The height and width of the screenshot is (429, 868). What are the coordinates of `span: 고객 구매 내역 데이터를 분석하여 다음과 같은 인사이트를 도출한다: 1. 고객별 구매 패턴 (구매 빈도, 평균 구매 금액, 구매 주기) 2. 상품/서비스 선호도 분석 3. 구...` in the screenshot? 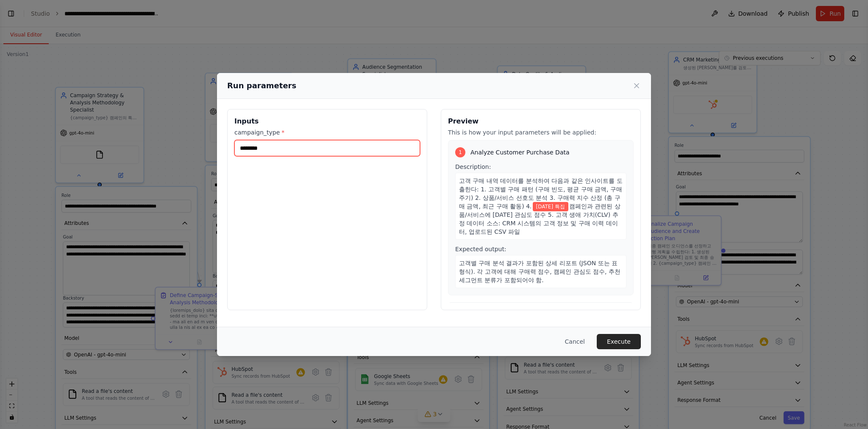 It's located at (541, 193).